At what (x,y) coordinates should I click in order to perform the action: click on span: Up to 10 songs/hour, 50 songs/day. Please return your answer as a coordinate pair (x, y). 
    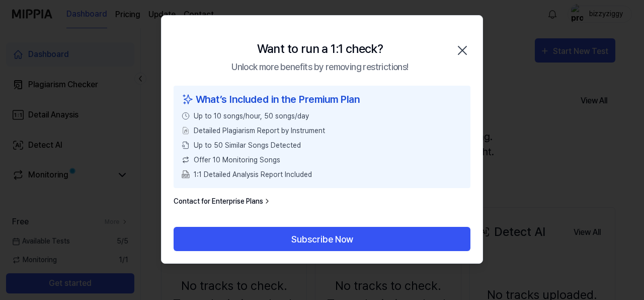
    Looking at the image, I should click on (251, 116).